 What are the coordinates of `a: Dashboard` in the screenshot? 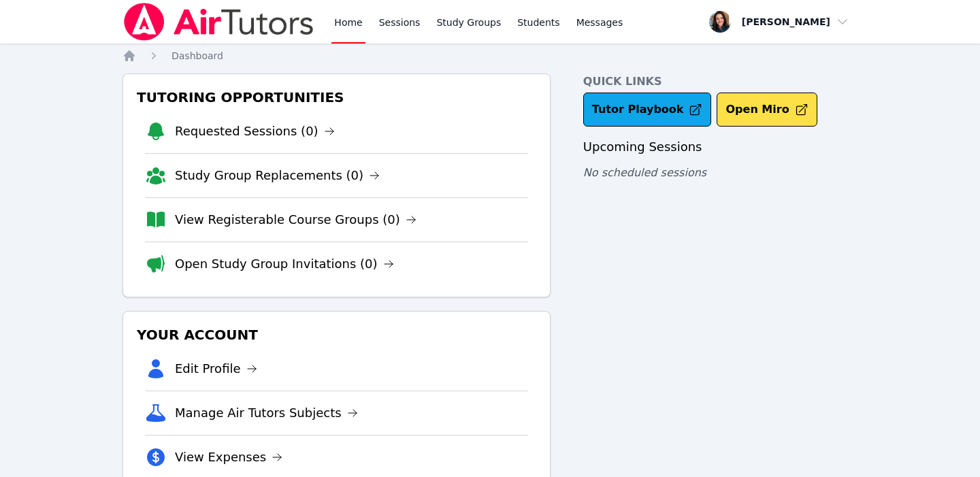 It's located at (198, 56).